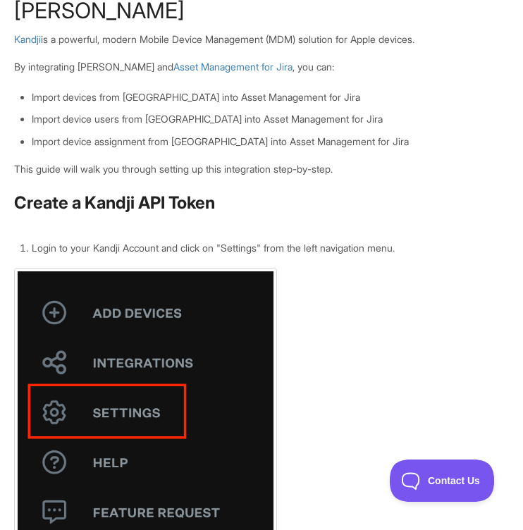  What do you see at coordinates (233, 66) in the screenshot?
I see `a: Asset Management for Jira` at bounding box center [233, 66].